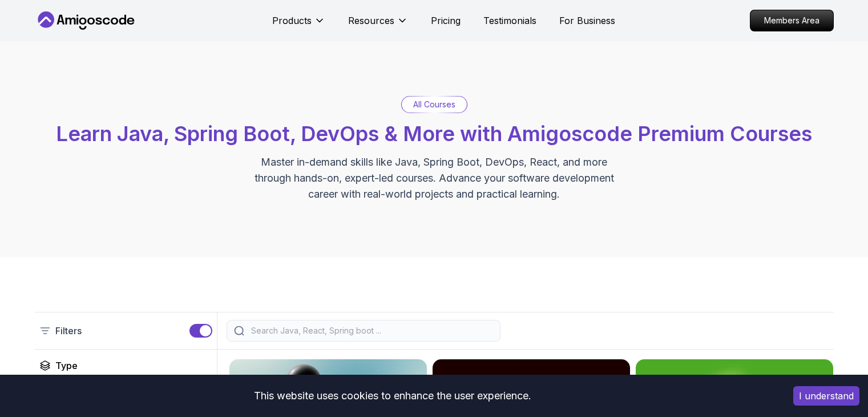 The width and height of the screenshot is (868, 417). Describe the element at coordinates (791, 20) in the screenshot. I see `p: Members Area` at that location.